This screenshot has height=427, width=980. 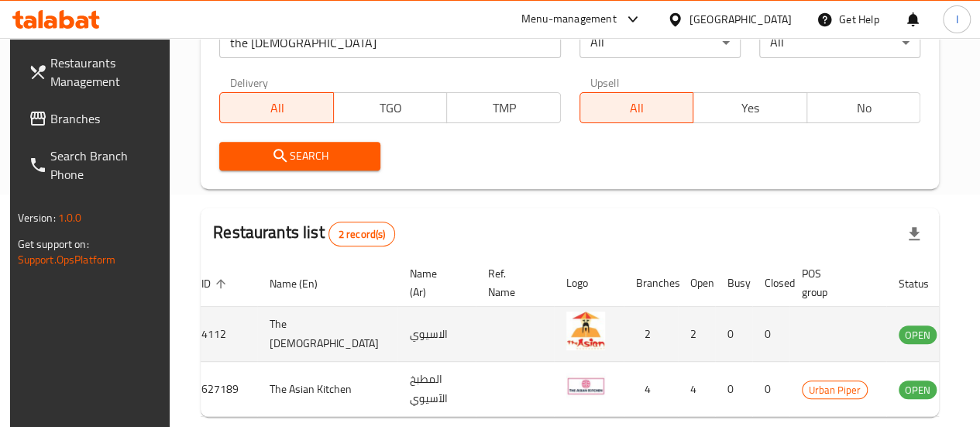 I want to click on button: Search, so click(x=300, y=156).